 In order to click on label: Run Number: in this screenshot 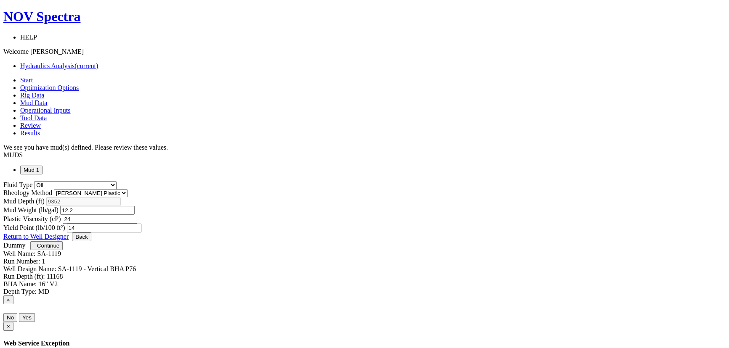, I will do `click(22, 261)`.